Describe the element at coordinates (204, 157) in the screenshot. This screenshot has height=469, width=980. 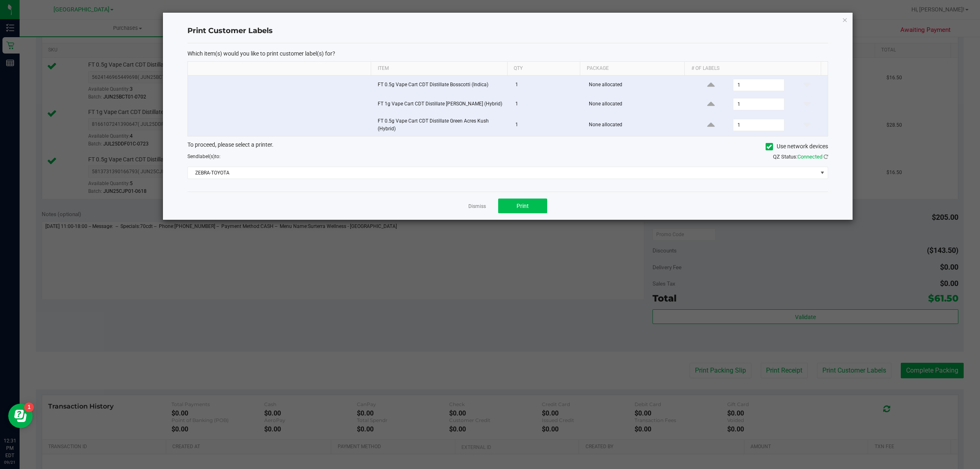
I see `span: Send to:` at that location.